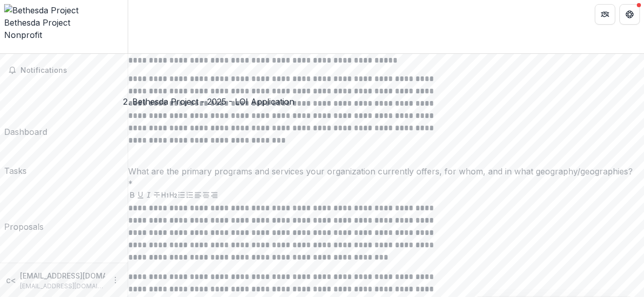 This screenshot has height=297, width=644. What do you see at coordinates (64, 10) in the screenshot?
I see `img: Bethesda Project` at bounding box center [64, 10].